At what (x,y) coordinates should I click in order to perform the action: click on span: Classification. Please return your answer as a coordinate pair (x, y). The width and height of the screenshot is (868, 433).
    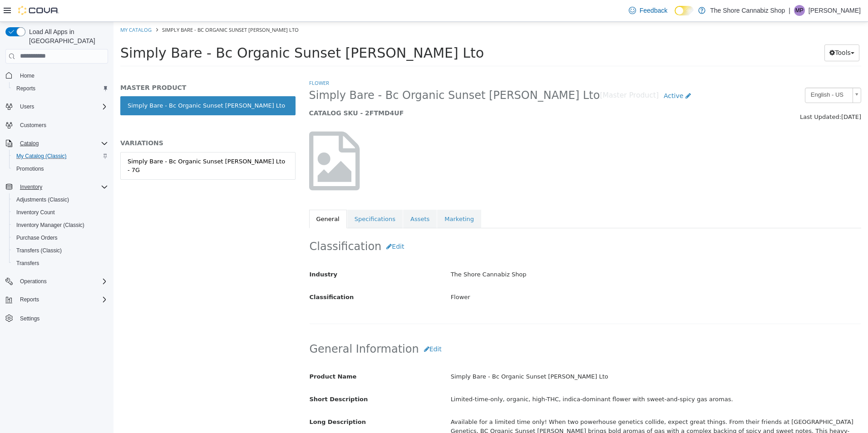
    Looking at the image, I should click on (219, 275).